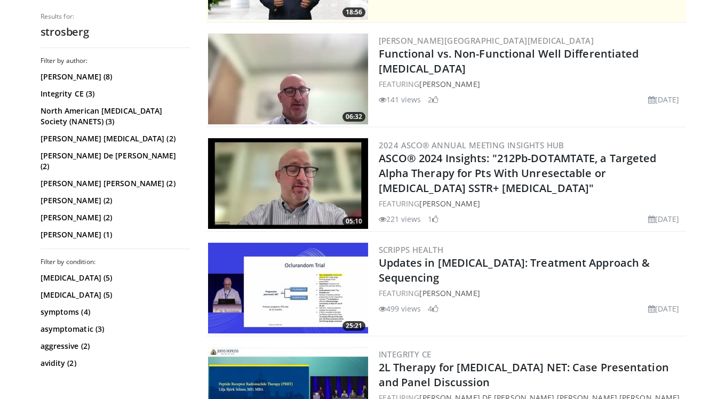  I want to click on span: 06:32, so click(353, 117).